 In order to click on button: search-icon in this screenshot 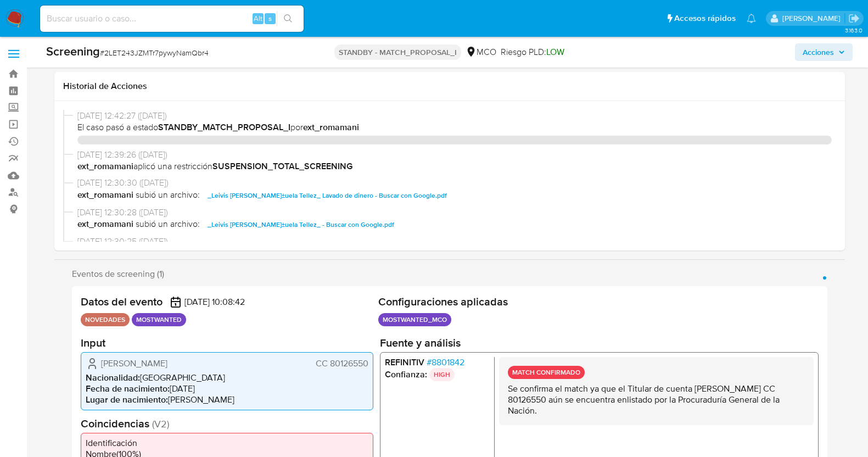, I will do `click(288, 19)`.